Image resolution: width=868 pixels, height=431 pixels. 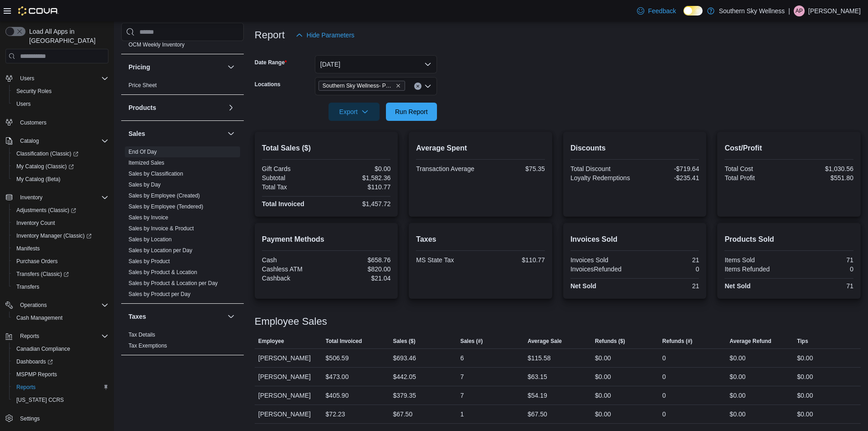 What do you see at coordinates (166, 206) in the screenshot?
I see `a: Sales by Employee (Tendered)` at bounding box center [166, 206].